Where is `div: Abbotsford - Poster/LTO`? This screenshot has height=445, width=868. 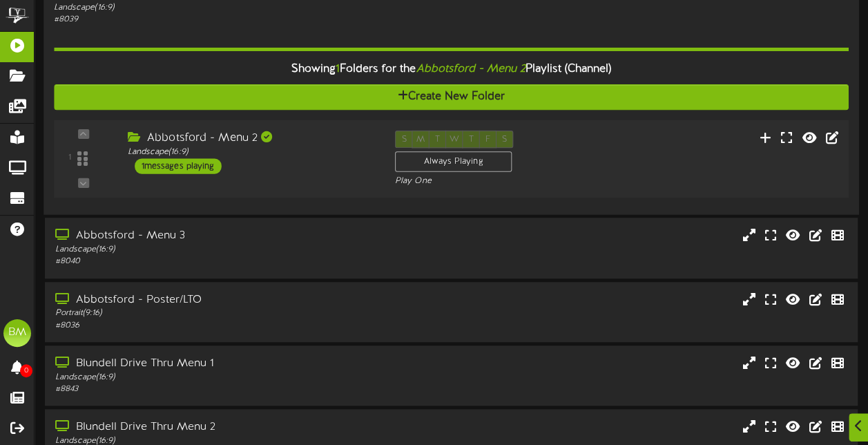
div: Abbotsford - Poster/LTO is located at coordinates (214, 300).